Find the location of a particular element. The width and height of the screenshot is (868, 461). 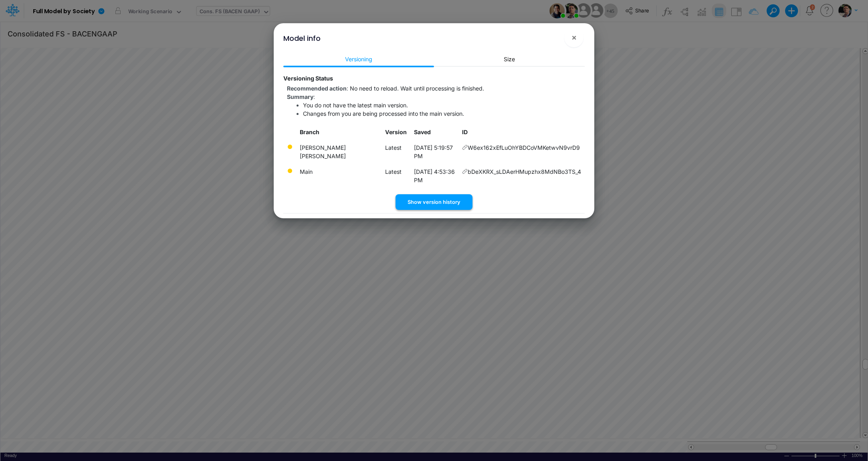

td: Model version currently loaded is located at coordinates (339, 152).